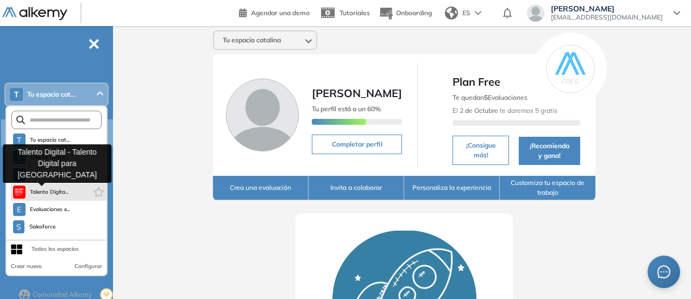 This screenshot has width=691, height=299. I want to click on span: Te quedan Evaluaciones, so click(490, 97).